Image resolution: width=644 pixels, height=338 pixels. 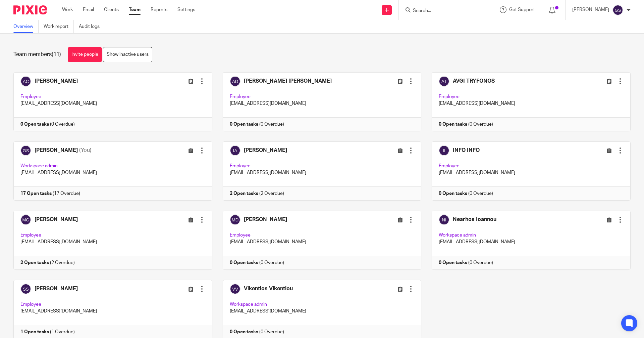 What do you see at coordinates (111, 10) in the screenshot?
I see `a: Clients` at bounding box center [111, 10].